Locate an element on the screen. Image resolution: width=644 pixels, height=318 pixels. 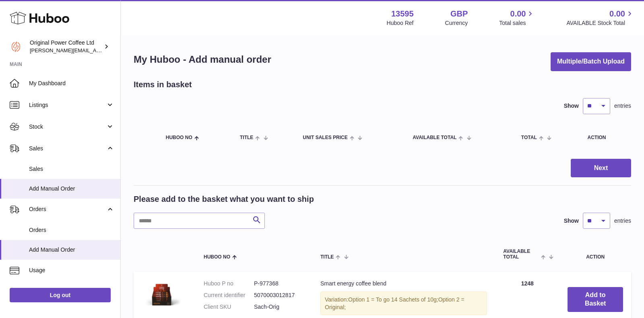
dt: Huboo P no is located at coordinates (228, 284).